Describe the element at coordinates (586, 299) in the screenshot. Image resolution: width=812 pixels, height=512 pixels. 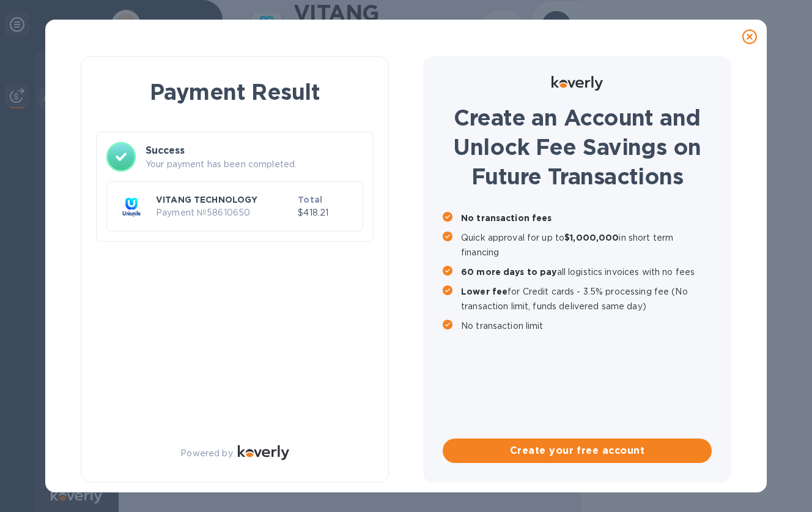
I see `p: for Credit cards - 3.5% processing fee (No transaction limit, funds delivered same day)` at that location.